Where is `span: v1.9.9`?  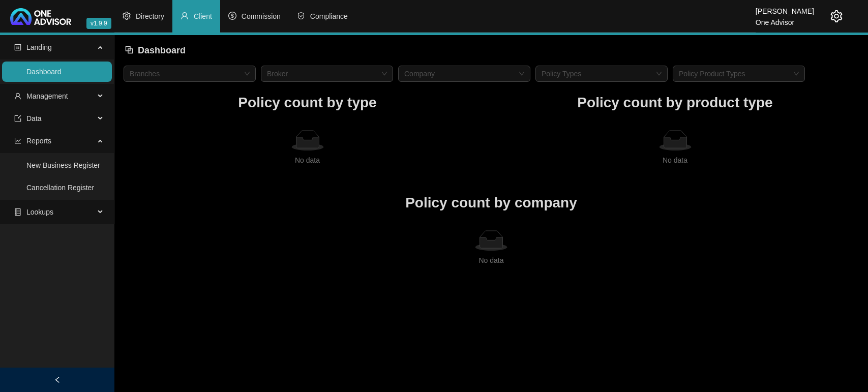 span: v1.9.9 is located at coordinates (99, 23).